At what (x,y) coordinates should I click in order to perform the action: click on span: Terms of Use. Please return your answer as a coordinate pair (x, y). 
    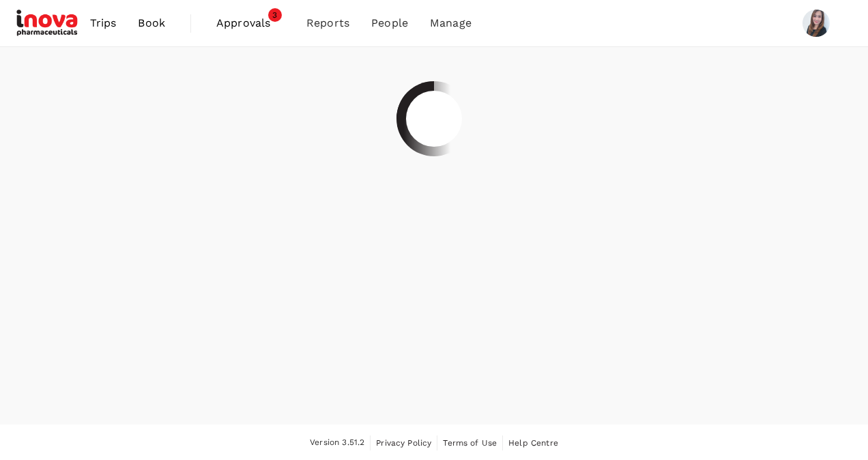
    Looking at the image, I should click on (470, 443).